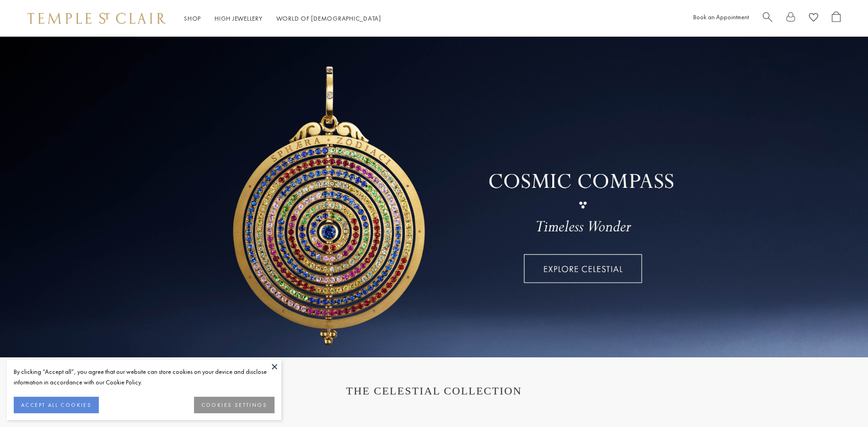 This screenshot has height=427, width=868. I want to click on a: Book an Appointment, so click(721, 17).